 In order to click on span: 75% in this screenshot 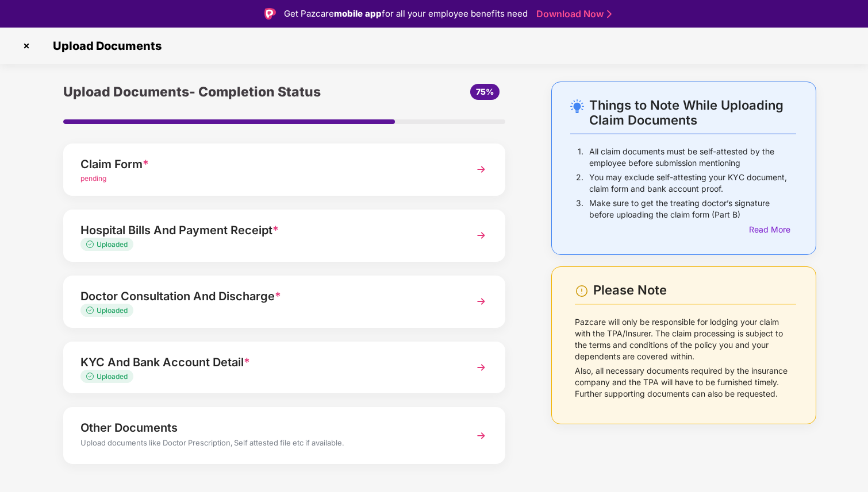, I will do `click(484, 91)`.